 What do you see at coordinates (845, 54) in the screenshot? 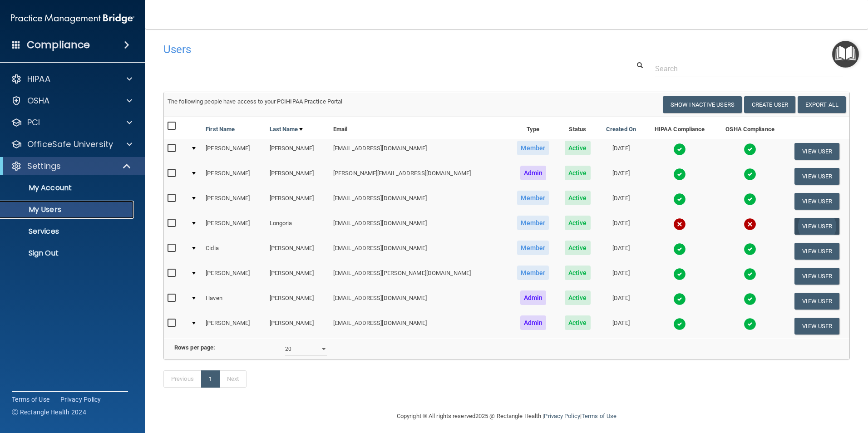
I see `button: Open Resource Center` at bounding box center [845, 54].